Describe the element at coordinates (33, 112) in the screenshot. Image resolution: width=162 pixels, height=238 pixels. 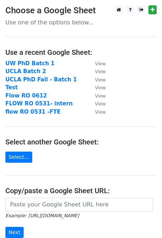
I see `strong: flow RO 0531 -FTE` at that location.